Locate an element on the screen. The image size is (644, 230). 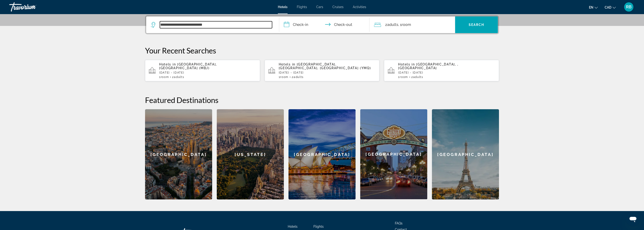
a: Travorium is located at coordinates (32, 7).